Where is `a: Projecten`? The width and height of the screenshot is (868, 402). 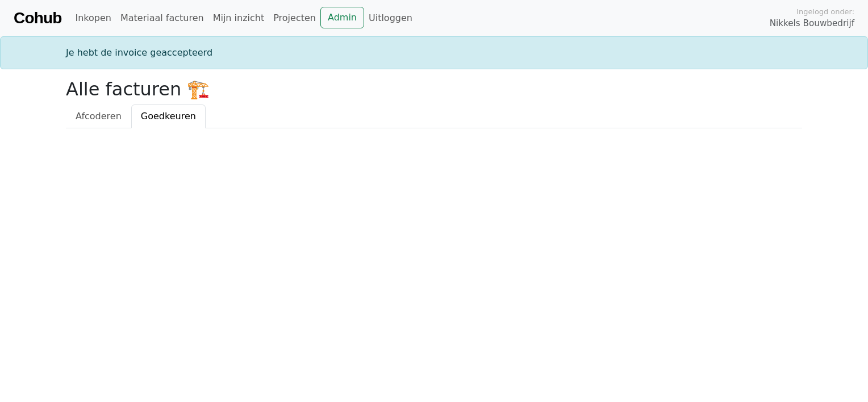
a: Projecten is located at coordinates (294, 18).